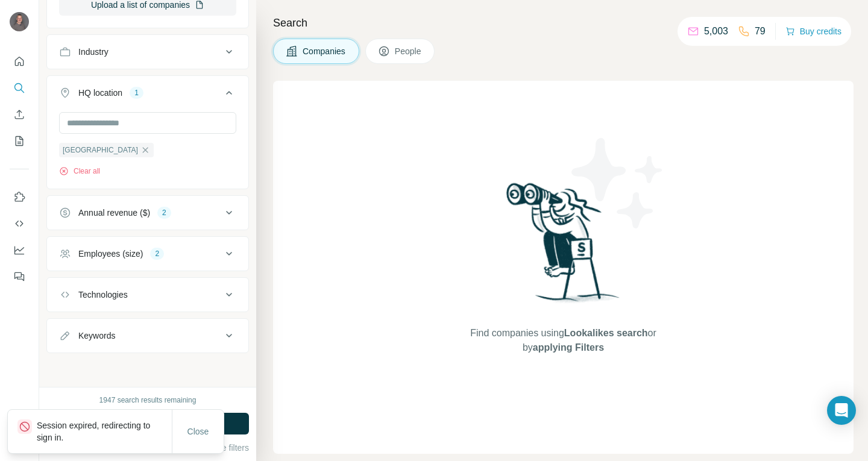 The image size is (868, 461). I want to click on button: Feedback, so click(19, 276).